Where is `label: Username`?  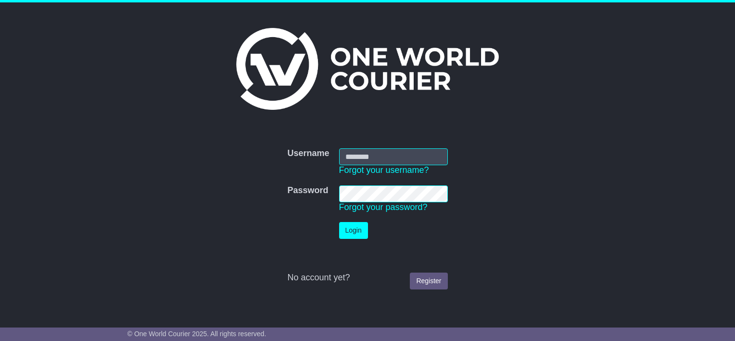 label: Username is located at coordinates (308, 154).